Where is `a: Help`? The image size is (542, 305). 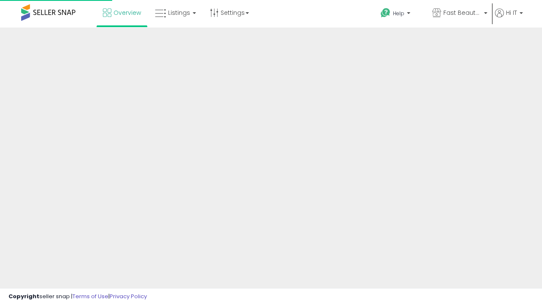
a: Help is located at coordinates (399, 14).